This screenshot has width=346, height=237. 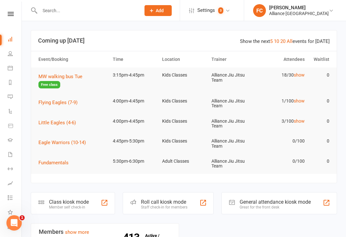 I want to click on span: Flying Eagles (7-9), so click(x=58, y=103).